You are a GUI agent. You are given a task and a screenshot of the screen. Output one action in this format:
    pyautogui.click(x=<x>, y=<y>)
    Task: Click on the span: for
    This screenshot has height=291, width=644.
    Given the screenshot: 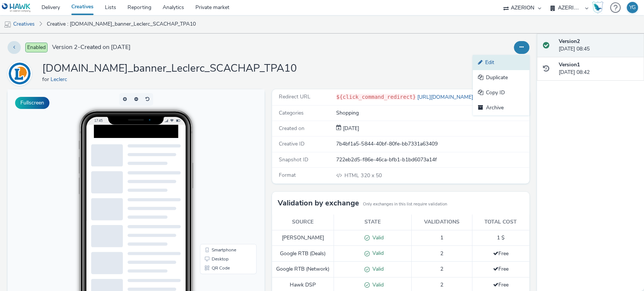 What is the action you would take?
    pyautogui.click(x=46, y=79)
    